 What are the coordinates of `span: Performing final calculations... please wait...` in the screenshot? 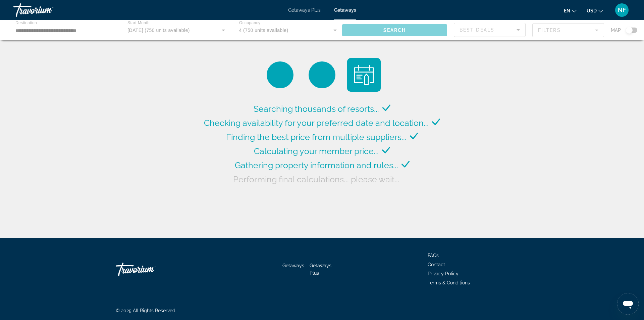 It's located at (316, 179).